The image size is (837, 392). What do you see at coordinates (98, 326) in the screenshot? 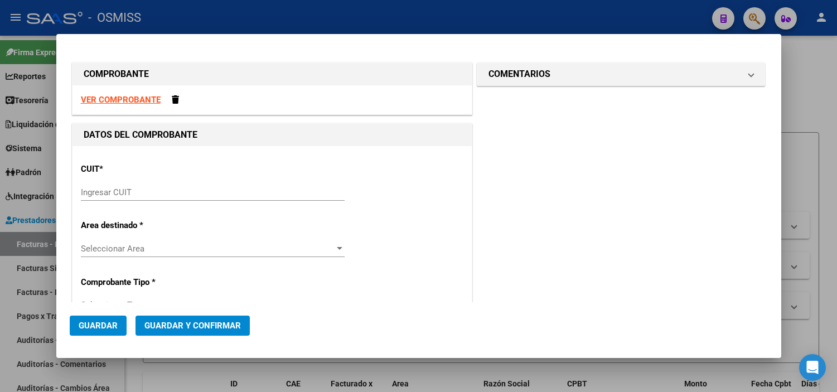
I see `span: Guardar` at bounding box center [98, 326].